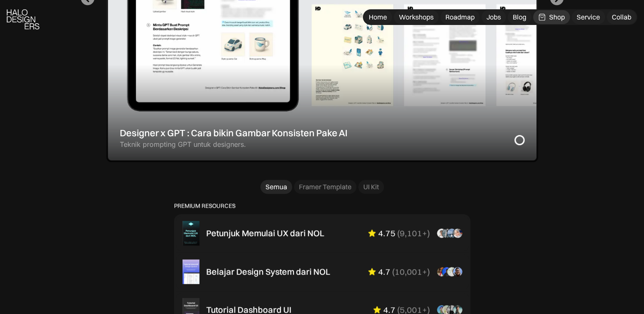 Image resolution: width=644 pixels, height=314 pixels. What do you see at coordinates (416, 17) in the screenshot?
I see `div: Workshops` at bounding box center [416, 17].